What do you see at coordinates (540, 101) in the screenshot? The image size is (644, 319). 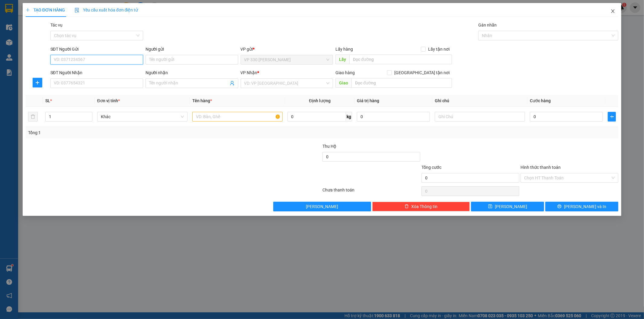 I see `span: Cước hàng` at bounding box center [540, 101].